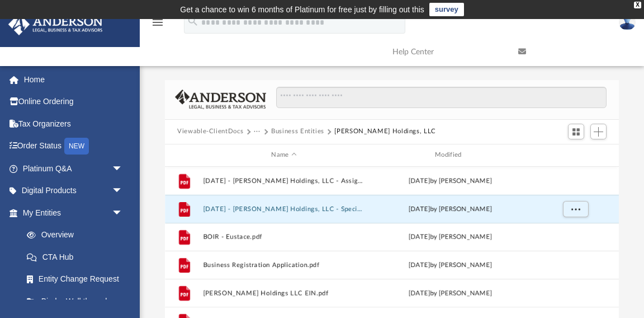 Image resolution: width=644 pixels, height=318 pixels. I want to click on a: Tax Organizers, so click(74, 124).